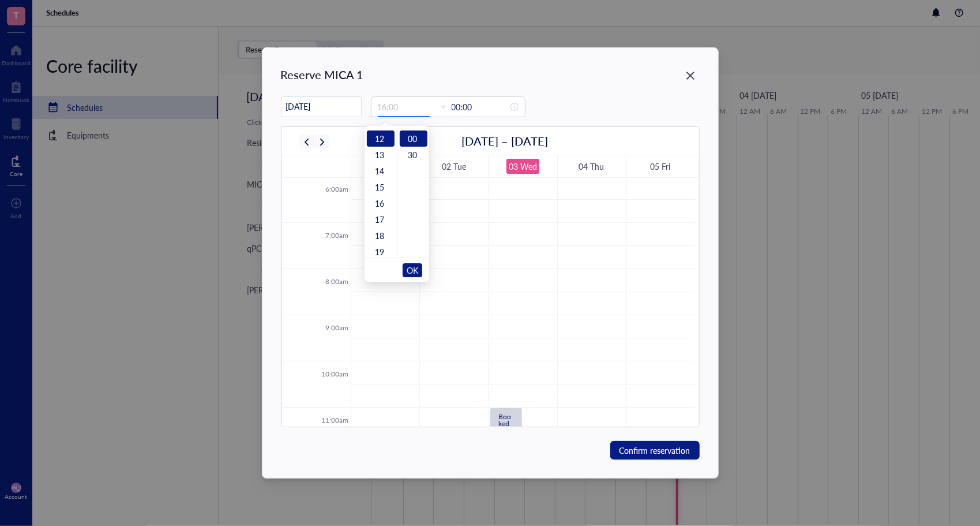 The image size is (980, 526). What do you see at coordinates (660, 167) in the screenshot?
I see `a: September 5, 2025` at bounding box center [660, 167].